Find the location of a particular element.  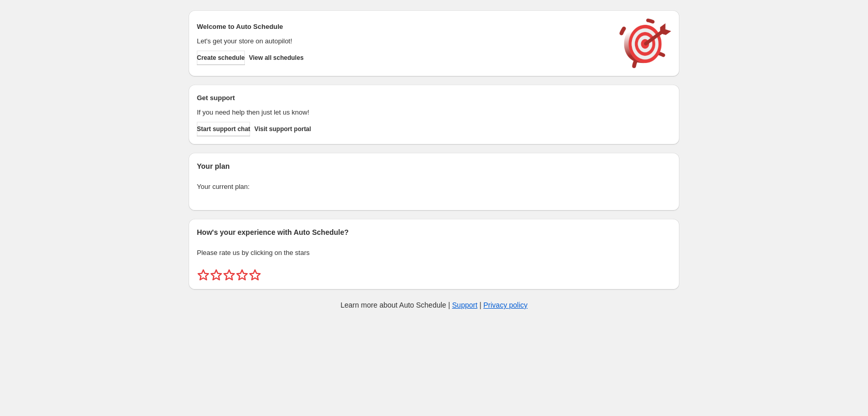

span: Visit support portal is located at coordinates (283, 129).